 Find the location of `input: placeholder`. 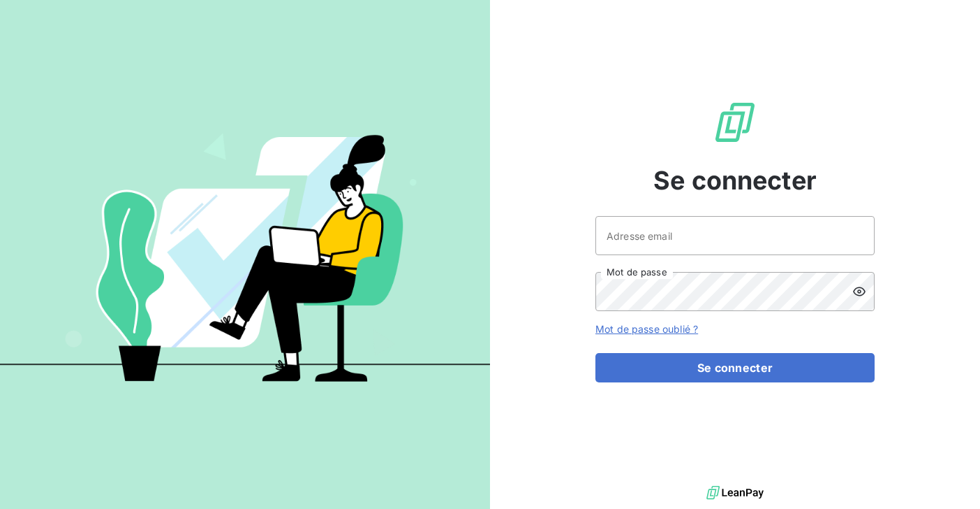

input: placeholder is located at coordinates (735, 235).